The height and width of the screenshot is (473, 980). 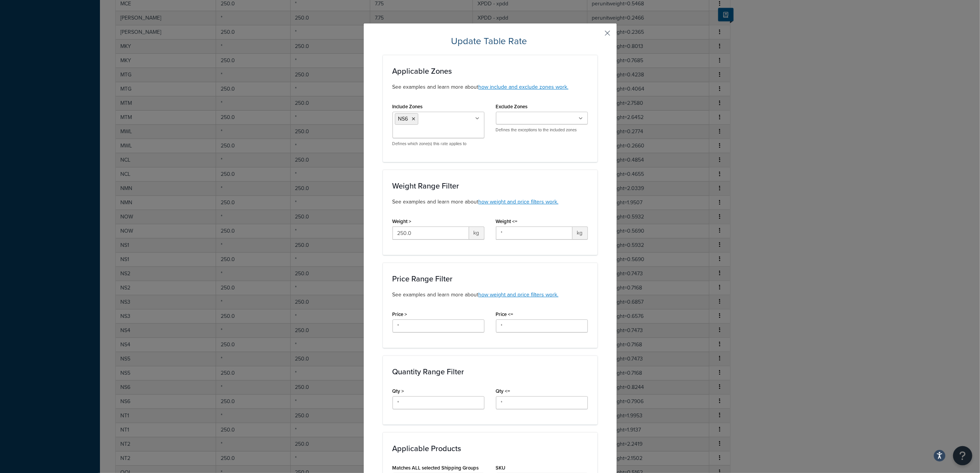 What do you see at coordinates (435, 468) in the screenshot?
I see `label: Matches ALL selected Shipping Groups` at bounding box center [435, 468].